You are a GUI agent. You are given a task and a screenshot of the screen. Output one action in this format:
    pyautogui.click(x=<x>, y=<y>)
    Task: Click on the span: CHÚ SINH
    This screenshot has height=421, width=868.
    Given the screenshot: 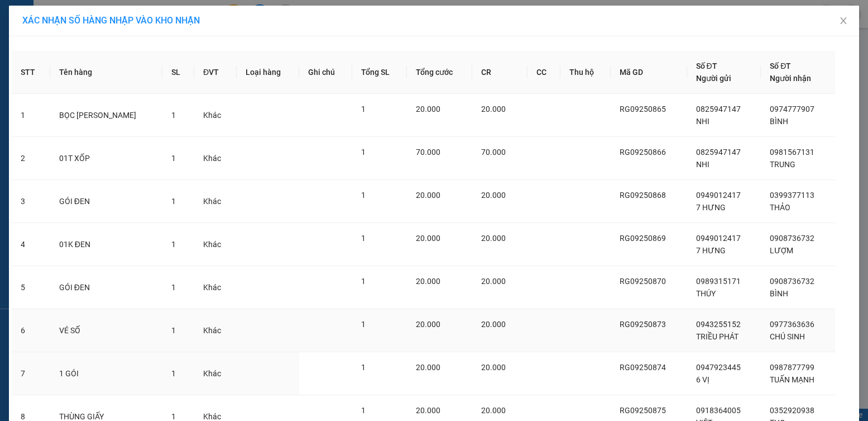 What is the action you would take?
    pyautogui.click(x=788, y=336)
    